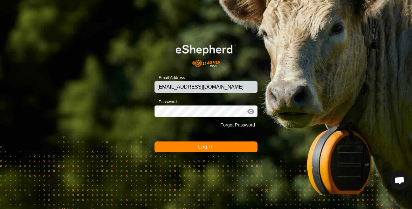  I want to click on a: Forgot Password, so click(238, 125).